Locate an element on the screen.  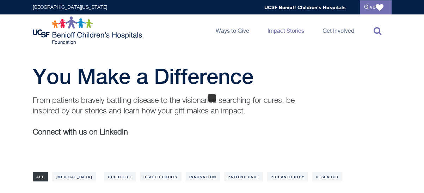
a: Impact Stories is located at coordinates (286, 30).